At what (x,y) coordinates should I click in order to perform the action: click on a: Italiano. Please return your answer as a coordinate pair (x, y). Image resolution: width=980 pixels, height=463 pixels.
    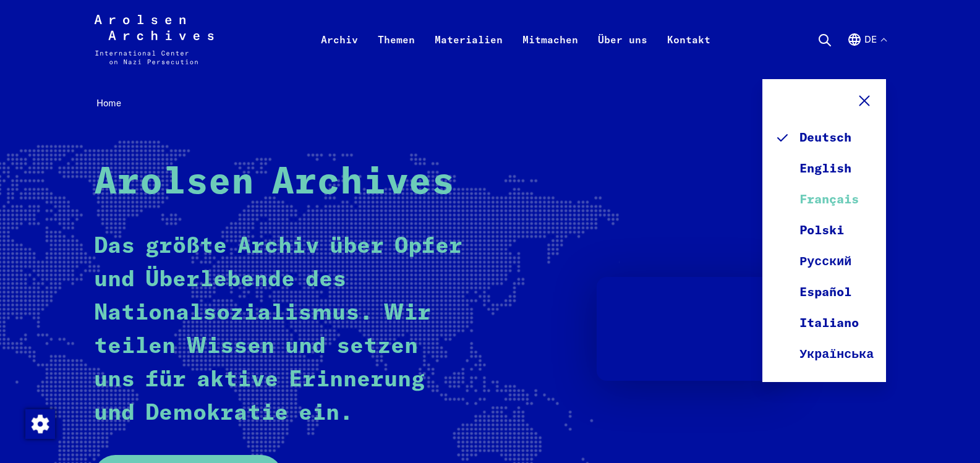
    Looking at the image, I should click on (824, 323).